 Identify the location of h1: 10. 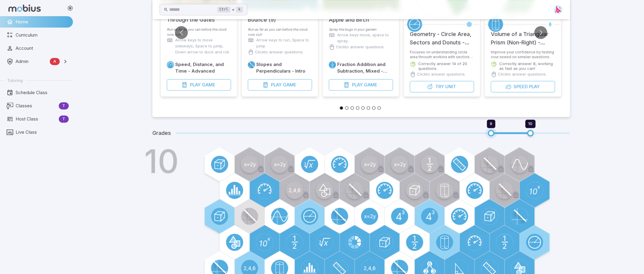
(162, 161).